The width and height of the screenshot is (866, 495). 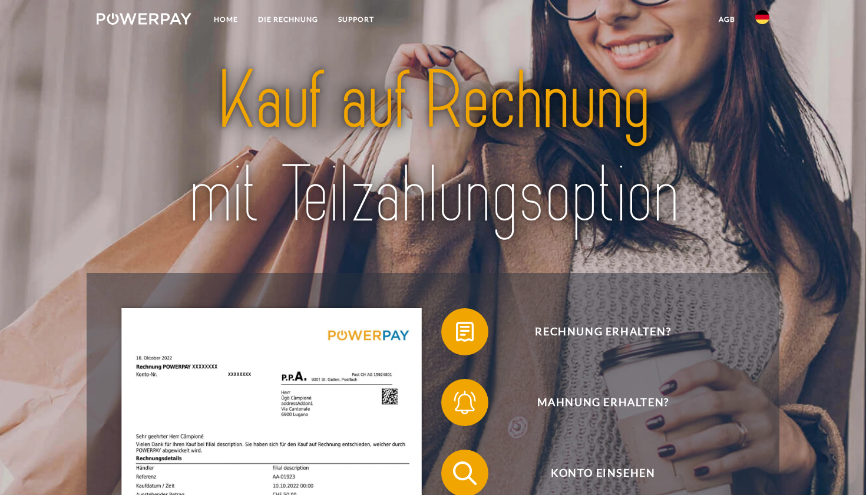 What do you see at coordinates (762, 17) in the screenshot?
I see `img: de` at bounding box center [762, 17].